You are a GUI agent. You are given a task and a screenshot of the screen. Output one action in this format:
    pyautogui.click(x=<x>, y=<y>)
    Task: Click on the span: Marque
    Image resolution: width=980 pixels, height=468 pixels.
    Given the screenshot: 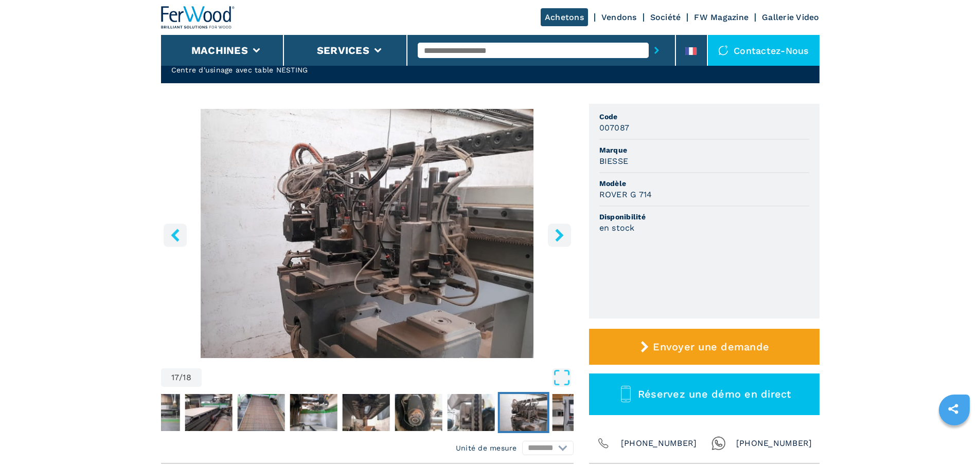 What is the action you would take?
    pyautogui.click(x=704, y=150)
    